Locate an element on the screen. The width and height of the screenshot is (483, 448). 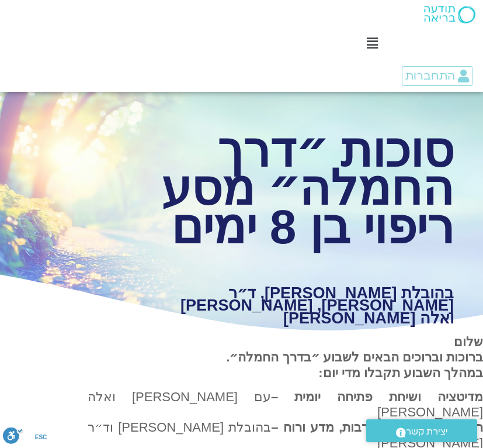
strong: מדיטציה ושיחת פתיחה יומית – is located at coordinates (376, 396).